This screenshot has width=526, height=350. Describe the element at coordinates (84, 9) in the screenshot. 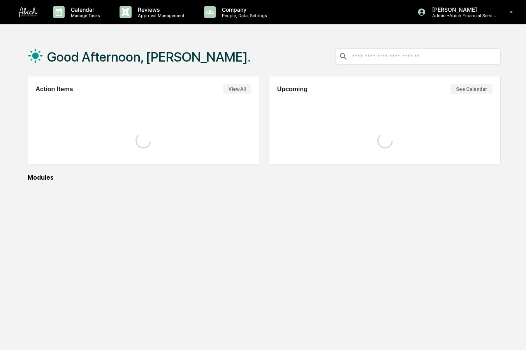

I see `p: Calendar` at that location.